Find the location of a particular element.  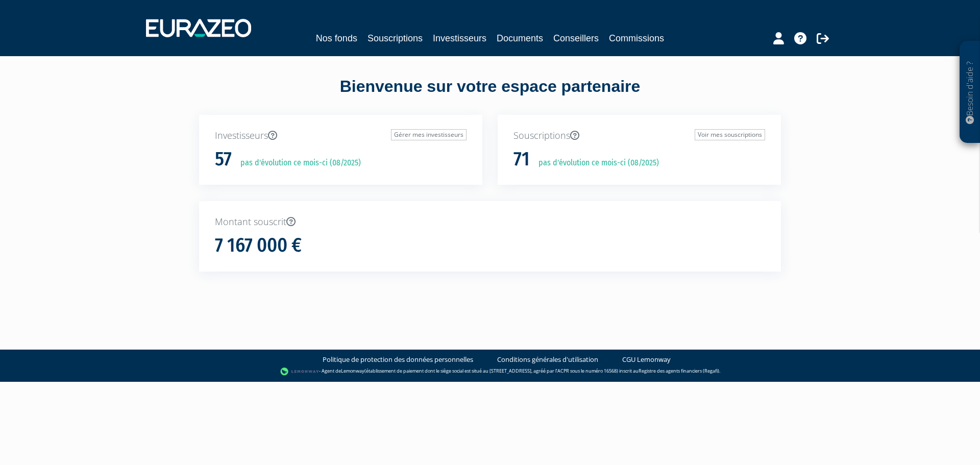

a: Commissions is located at coordinates (636, 39).